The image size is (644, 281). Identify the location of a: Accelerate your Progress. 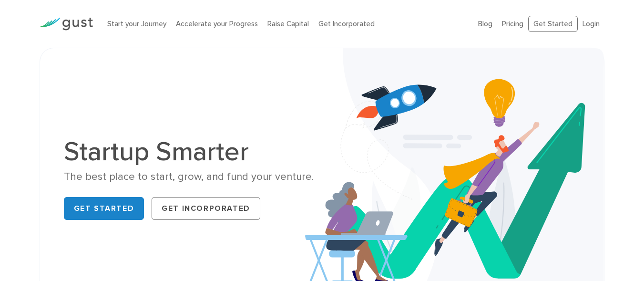
(217, 24).